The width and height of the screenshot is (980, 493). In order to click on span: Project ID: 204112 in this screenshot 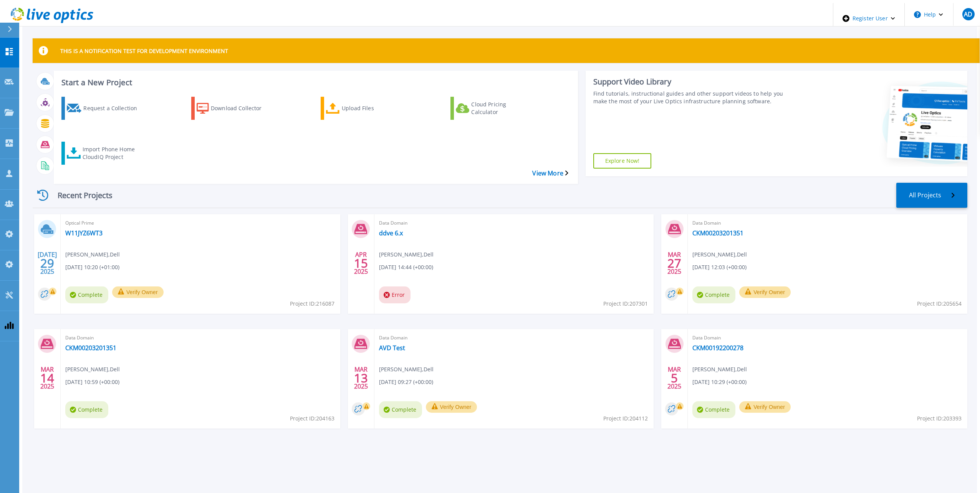, I will do `click(626, 419)`.